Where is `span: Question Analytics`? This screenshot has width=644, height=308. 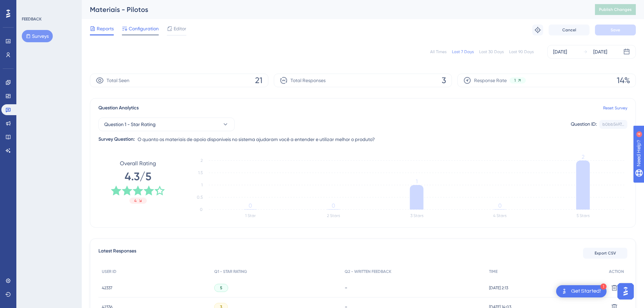
span: Question Analytics is located at coordinates (118, 108).